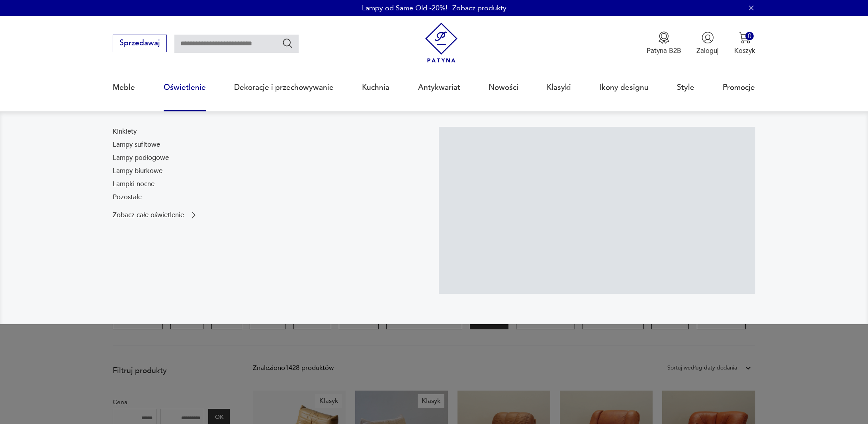 The width and height of the screenshot is (868, 424). What do you see at coordinates (441, 43) in the screenshot?
I see `img: Patyna - sklep z meblami i dekoracjami vintage` at bounding box center [441, 43].